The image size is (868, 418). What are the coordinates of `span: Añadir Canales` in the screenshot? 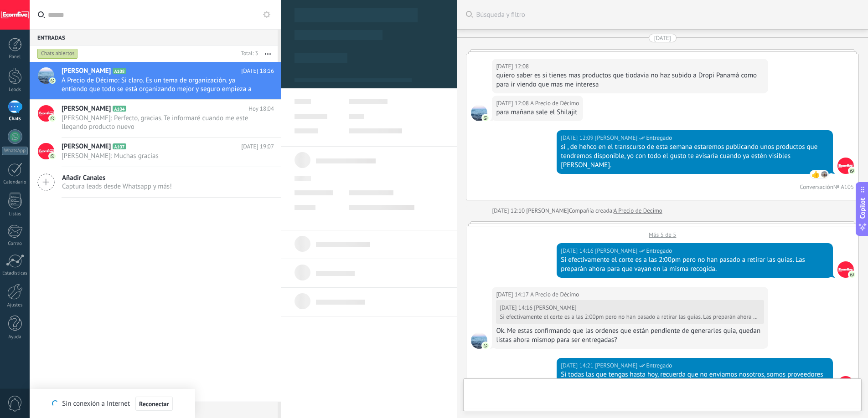 It's located at (117, 178).